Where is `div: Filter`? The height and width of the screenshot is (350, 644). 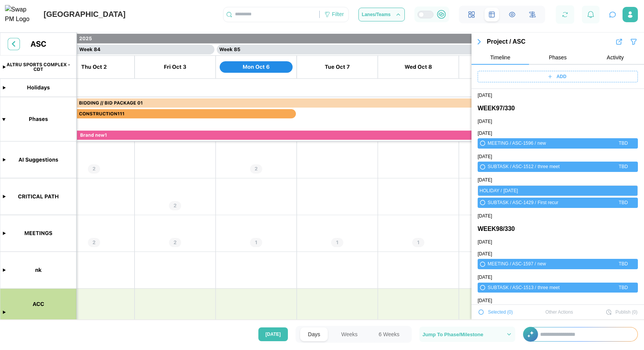 div: Filter is located at coordinates (337, 15).